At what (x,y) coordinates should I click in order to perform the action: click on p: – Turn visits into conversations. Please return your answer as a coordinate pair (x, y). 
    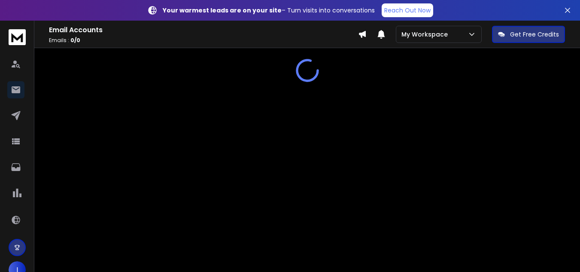
    Looking at the image, I should click on (269, 10).